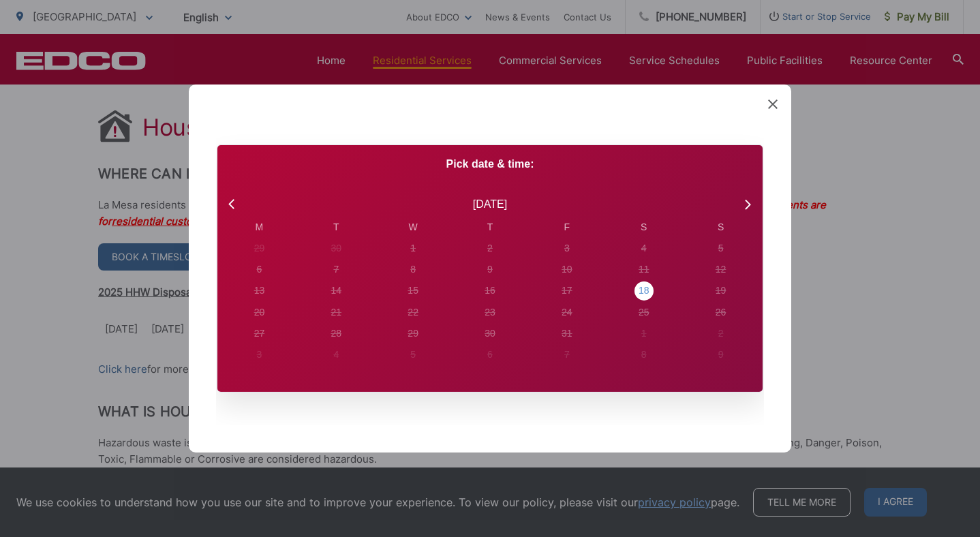 Image resolution: width=980 pixels, height=537 pixels. I want to click on div: 17, so click(567, 290).